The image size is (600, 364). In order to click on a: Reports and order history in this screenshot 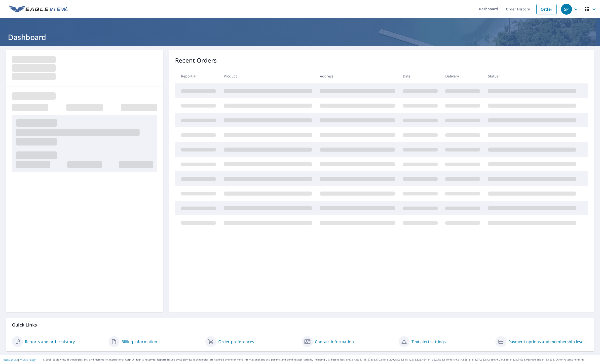, I will do `click(50, 342)`.